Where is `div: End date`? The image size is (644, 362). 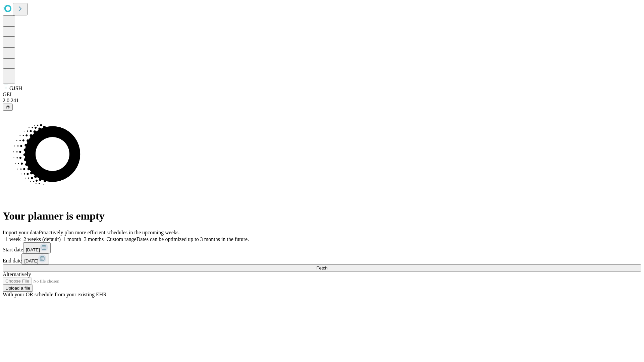 div: End date is located at coordinates (322, 259).